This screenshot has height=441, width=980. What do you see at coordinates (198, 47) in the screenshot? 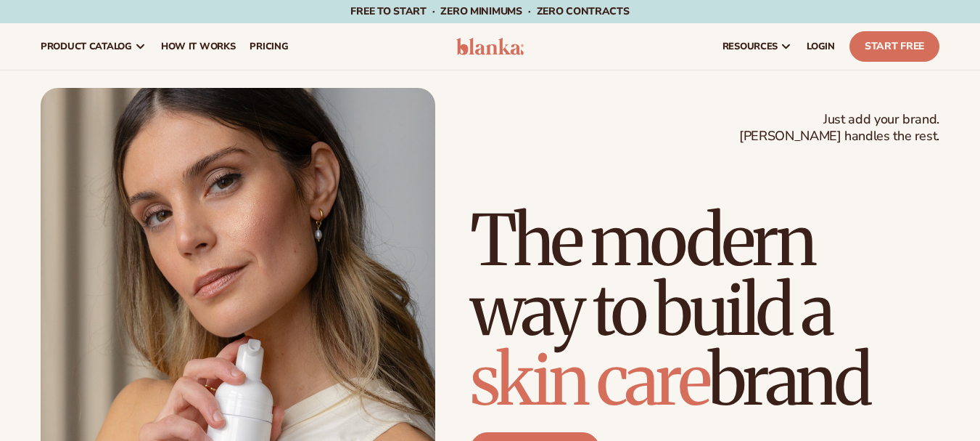
I see `span: How It Works` at bounding box center [198, 47].